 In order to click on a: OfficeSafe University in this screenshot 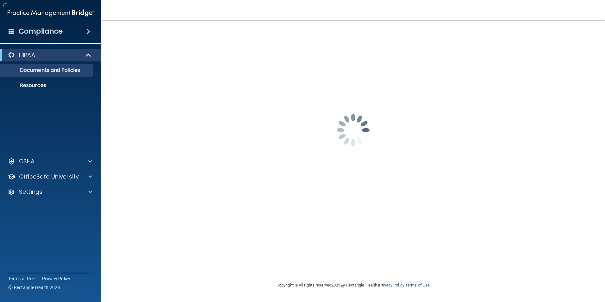, I will do `click(50, 177)`.